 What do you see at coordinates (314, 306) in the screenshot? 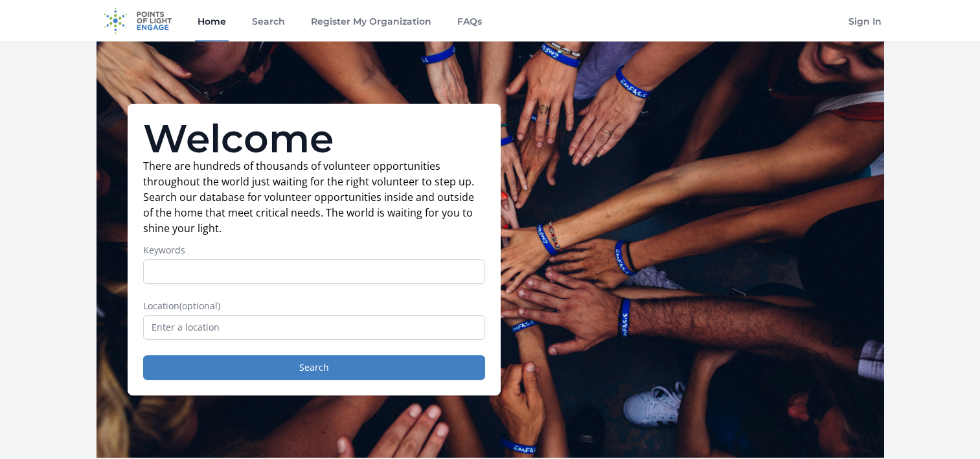
I see `label: Location` at bounding box center [314, 306].